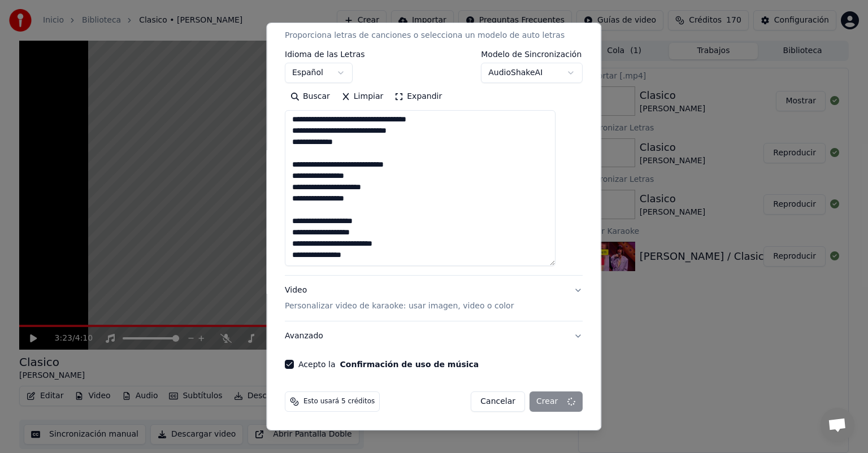 Image resolution: width=868 pixels, height=453 pixels. I want to click on span: Esto usará 5 créditos, so click(339, 402).